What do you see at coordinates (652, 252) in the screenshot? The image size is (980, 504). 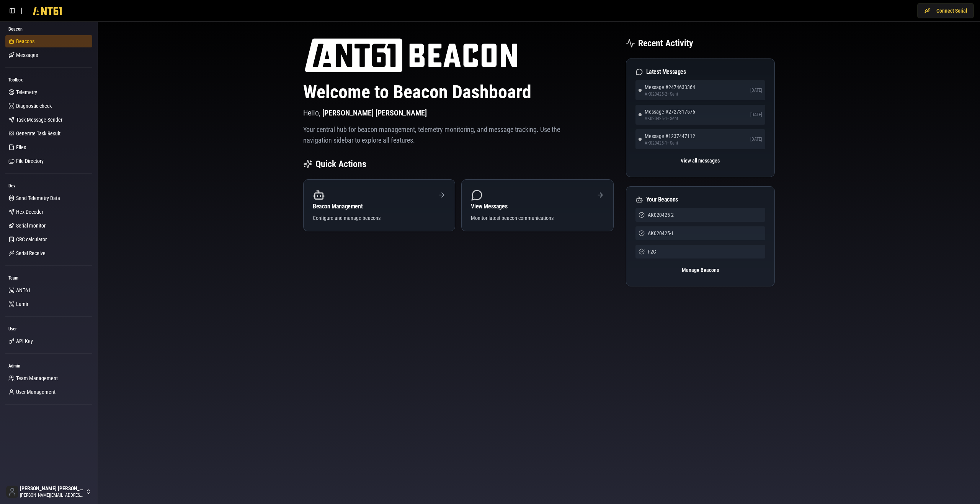 I see `span: F2C` at bounding box center [652, 252].